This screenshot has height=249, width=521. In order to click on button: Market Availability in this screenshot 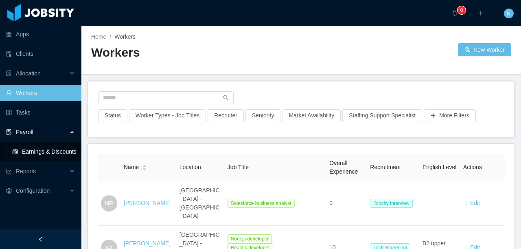, I will do `click(311, 116)`.